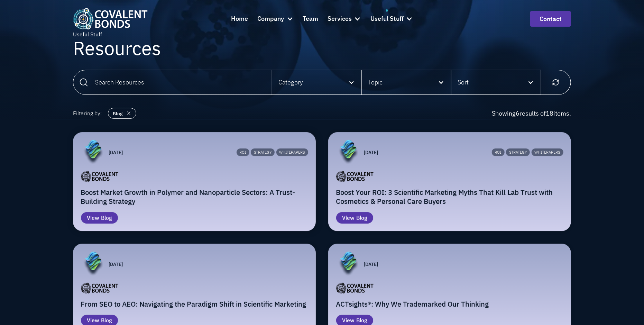 The width and height of the screenshot is (644, 325). I want to click on img: close icon, so click(128, 113).